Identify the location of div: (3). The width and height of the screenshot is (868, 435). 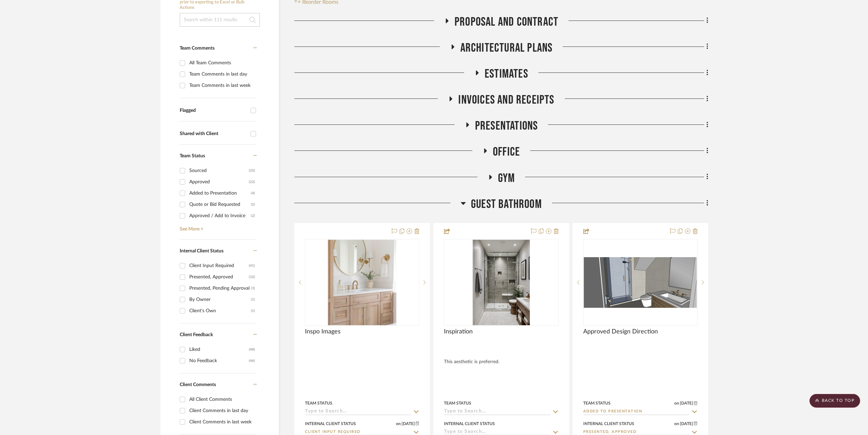
(253, 288).